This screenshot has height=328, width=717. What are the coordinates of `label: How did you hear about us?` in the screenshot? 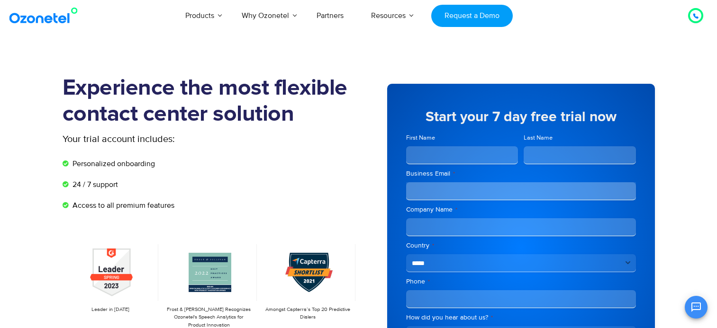 It's located at (521, 318).